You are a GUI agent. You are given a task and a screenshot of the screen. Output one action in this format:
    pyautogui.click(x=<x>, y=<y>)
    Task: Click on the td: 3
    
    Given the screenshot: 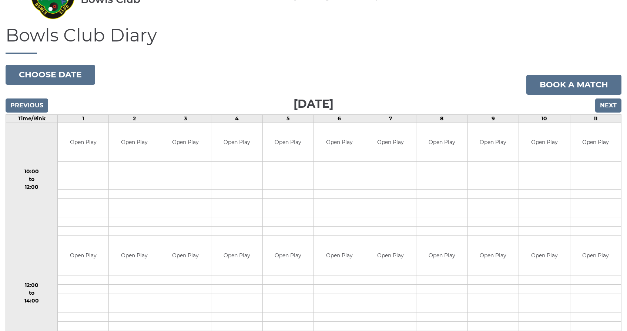 What is the action you would take?
    pyautogui.click(x=185, y=118)
    